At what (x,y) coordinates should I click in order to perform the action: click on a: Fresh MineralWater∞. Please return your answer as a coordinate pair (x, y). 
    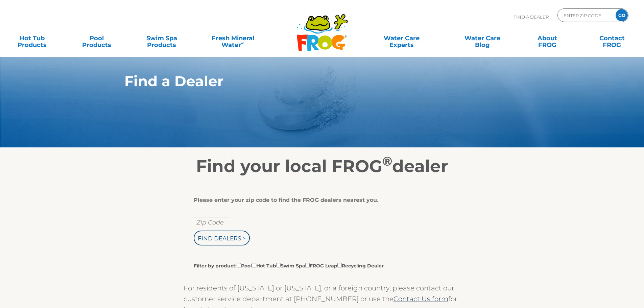
    Looking at the image, I should click on (232, 38).